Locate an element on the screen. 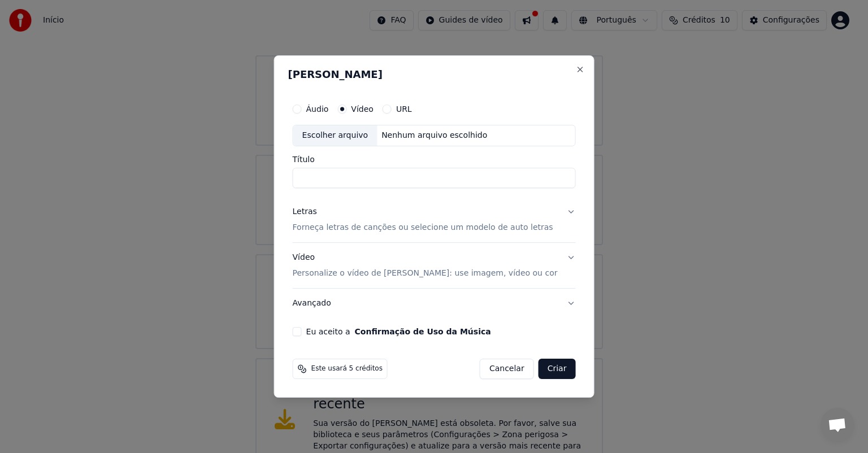 The width and height of the screenshot is (868, 453). div: Vídeo is located at coordinates (425, 265).